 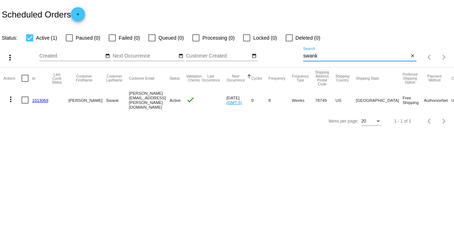 I want to click on button: Change sorting for Frequency, so click(x=276, y=78).